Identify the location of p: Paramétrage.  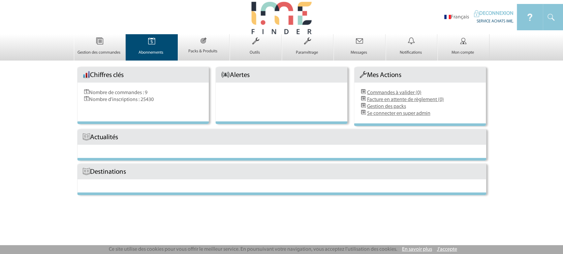
(307, 53).